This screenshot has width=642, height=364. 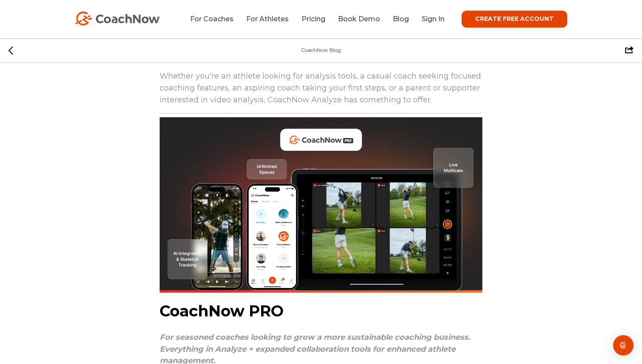 I want to click on p: Whether you're an athlete looking for analysis tools, a casual coach seeking focused coaching fea..., so click(x=321, y=89).